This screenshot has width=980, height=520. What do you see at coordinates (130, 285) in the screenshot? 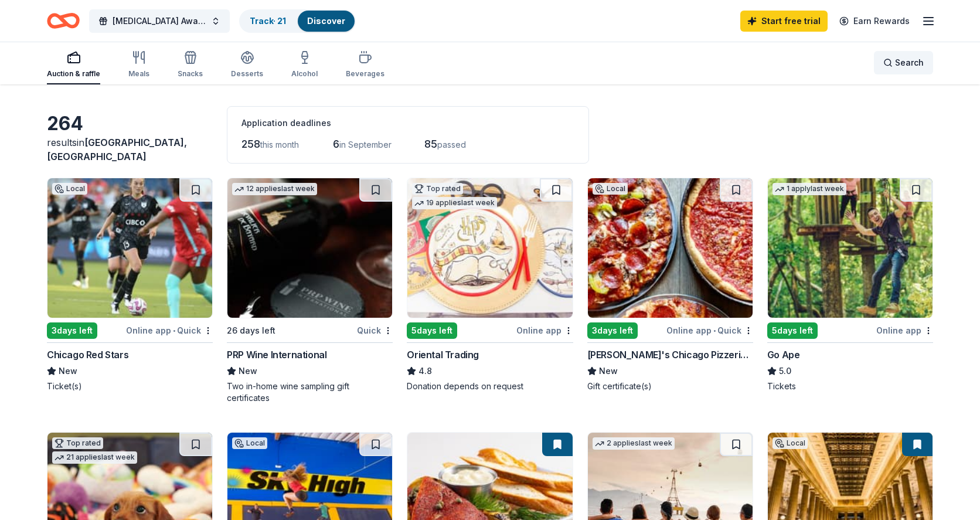
I see `a: Image for Chicago Red StarsLocal3days leftOnline app•QuickChicago Red StarsNewTicket(s)` at bounding box center [130, 285].